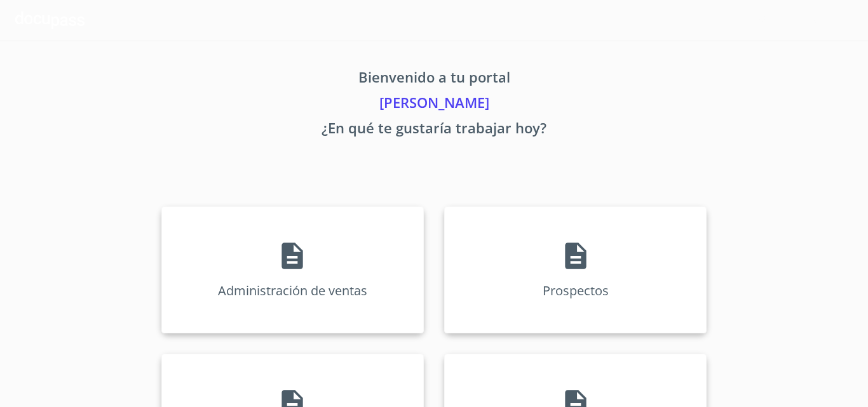  What do you see at coordinates (434, 130) in the screenshot?
I see `p: ¿En qué te gustaría trabajar hoy?` at bounding box center [434, 130].